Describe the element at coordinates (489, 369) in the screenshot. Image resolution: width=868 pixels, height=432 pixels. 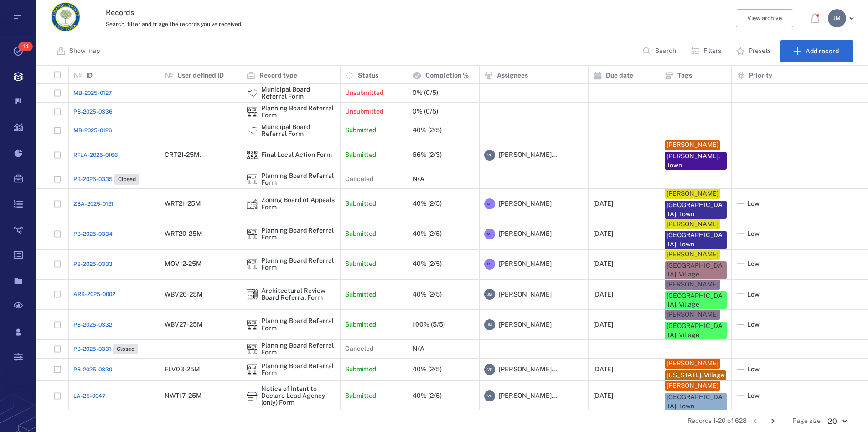
I see `div: V F` at that location.